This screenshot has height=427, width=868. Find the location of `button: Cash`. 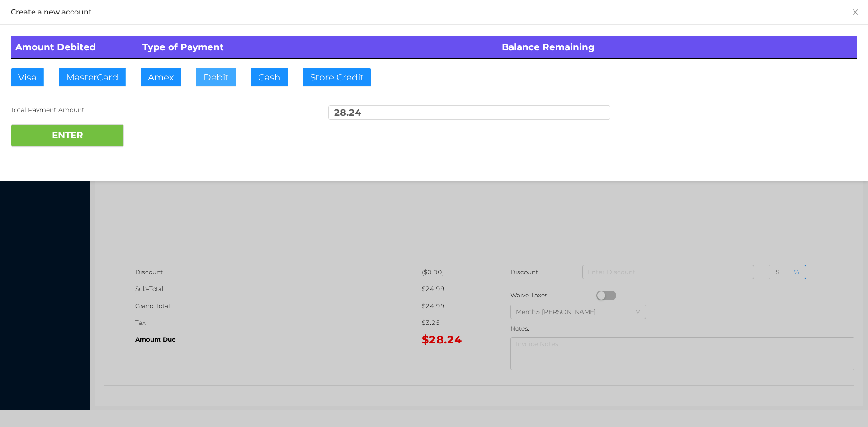

button: Cash is located at coordinates (270, 77).